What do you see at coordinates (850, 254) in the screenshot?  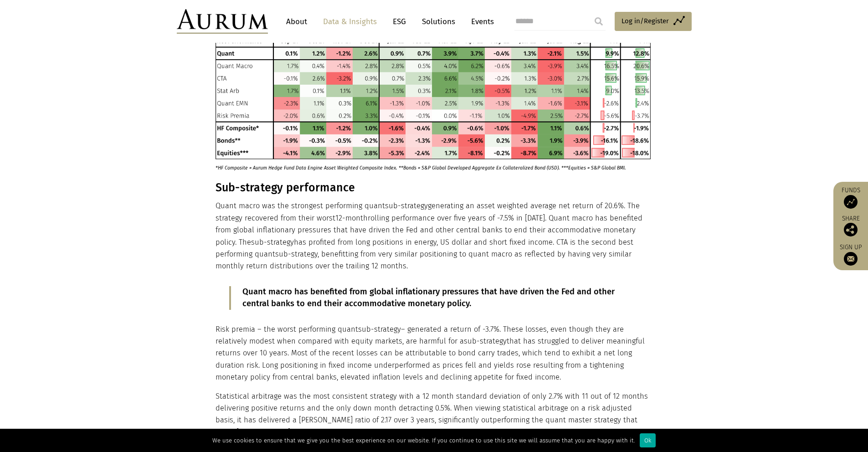 I see `a: Sign up` at bounding box center [850, 254].